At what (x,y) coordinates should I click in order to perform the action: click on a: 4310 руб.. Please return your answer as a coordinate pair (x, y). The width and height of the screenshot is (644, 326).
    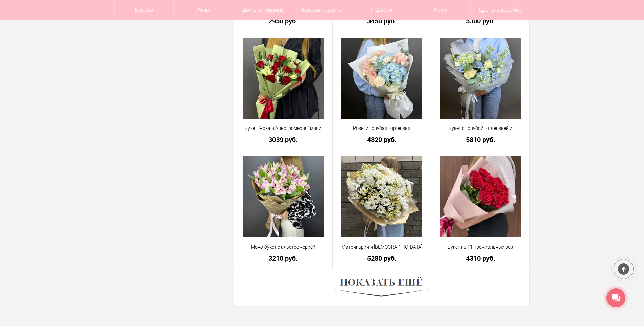
    Looking at the image, I should click on (480, 258).